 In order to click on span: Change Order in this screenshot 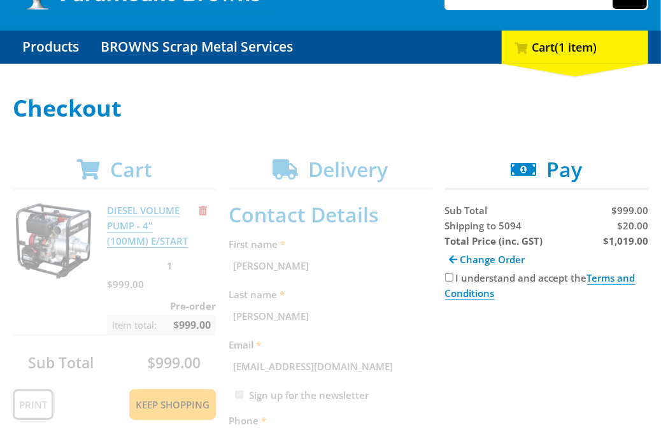, I will do `click(493, 259)`.